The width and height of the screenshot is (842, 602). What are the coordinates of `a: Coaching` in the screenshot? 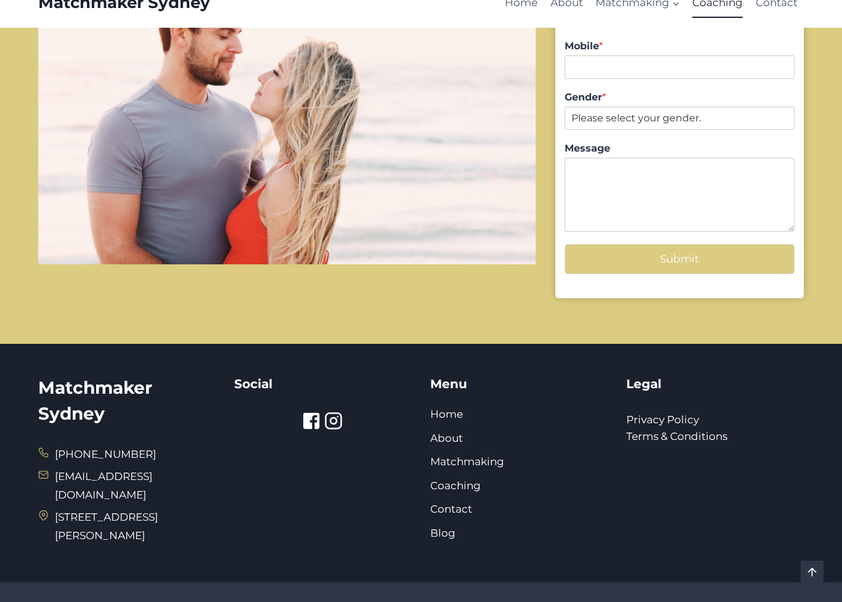 It's located at (456, 486).